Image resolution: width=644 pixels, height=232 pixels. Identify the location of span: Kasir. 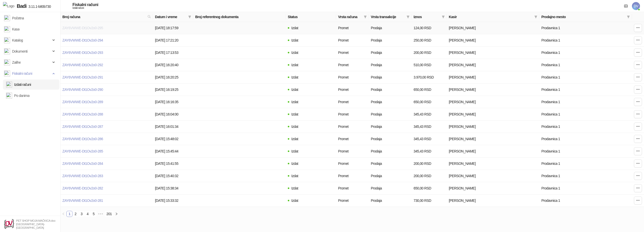
(491, 17).